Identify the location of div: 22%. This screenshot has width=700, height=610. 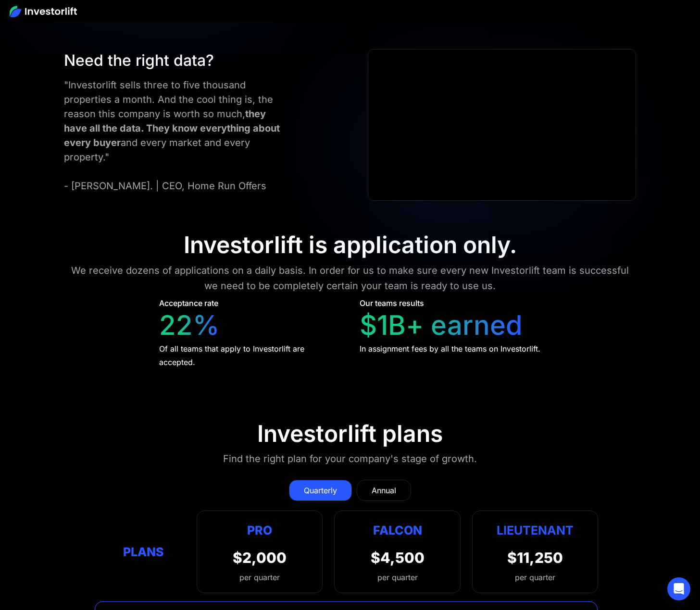
(189, 325).